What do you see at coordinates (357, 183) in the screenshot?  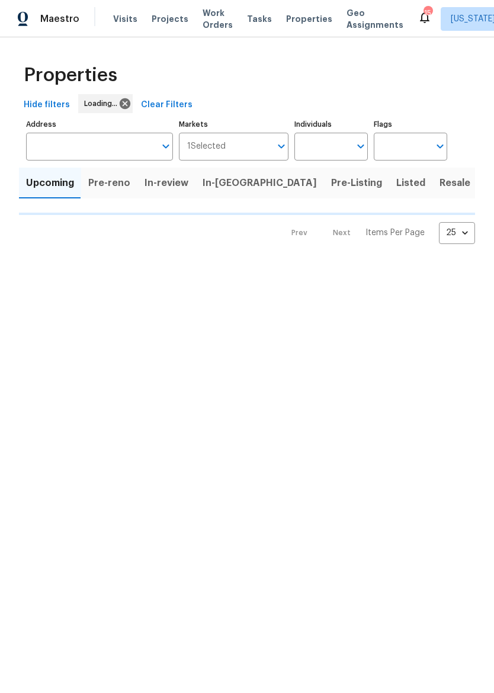 I see `span: Pre-Listing` at bounding box center [357, 183].